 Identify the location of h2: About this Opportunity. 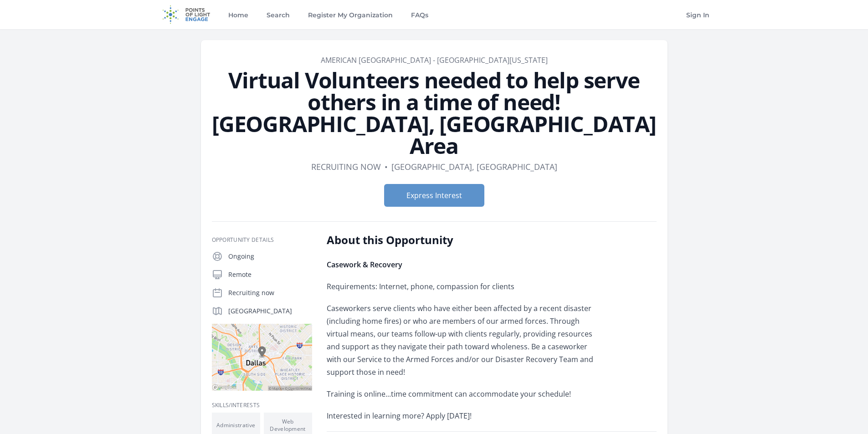
(460, 240).